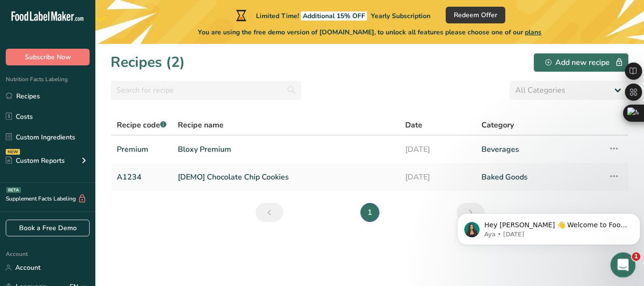 This screenshot has width=644, height=286. What do you see at coordinates (400, 16) in the screenshot?
I see `span: Yearly Subscription` at bounding box center [400, 16].